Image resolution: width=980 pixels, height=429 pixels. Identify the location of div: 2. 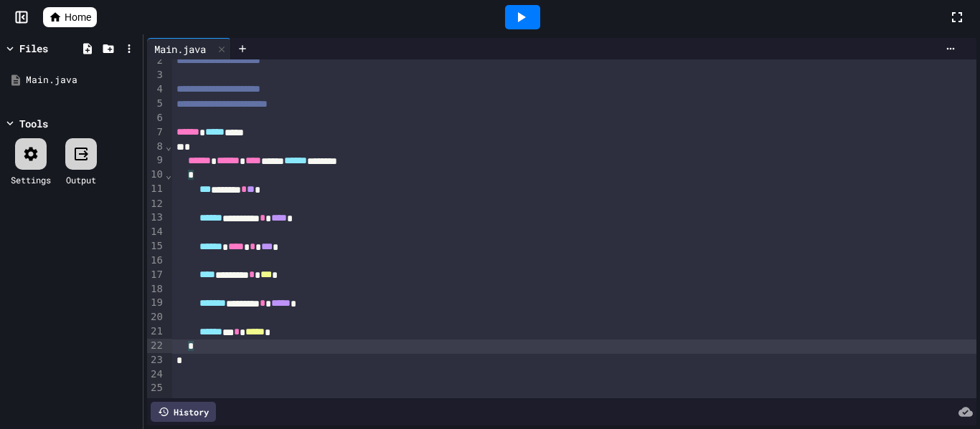
(156, 61).